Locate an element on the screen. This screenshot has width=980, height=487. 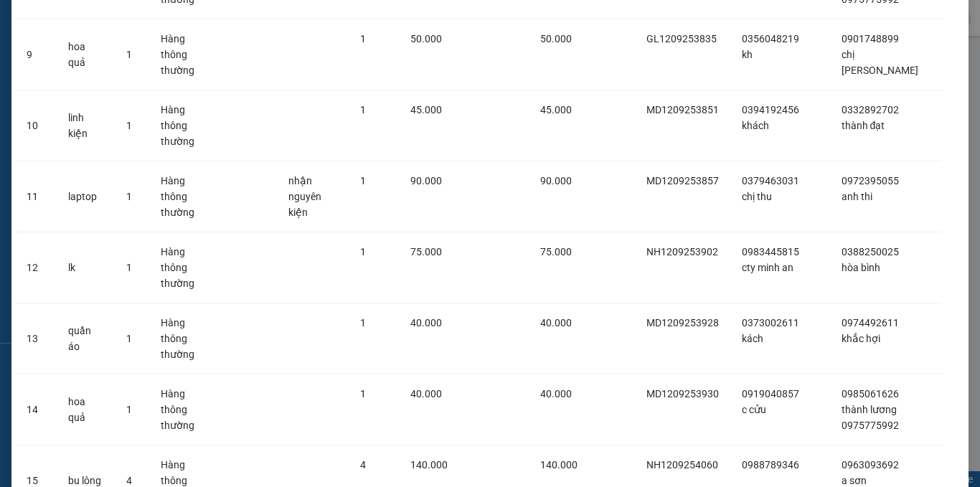
span: 0985061626 is located at coordinates (870, 394).